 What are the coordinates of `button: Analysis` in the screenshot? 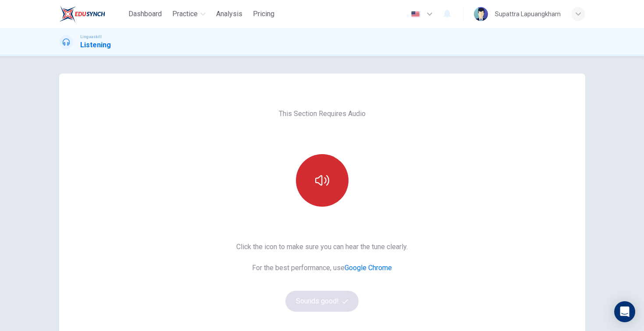 It's located at (229, 14).